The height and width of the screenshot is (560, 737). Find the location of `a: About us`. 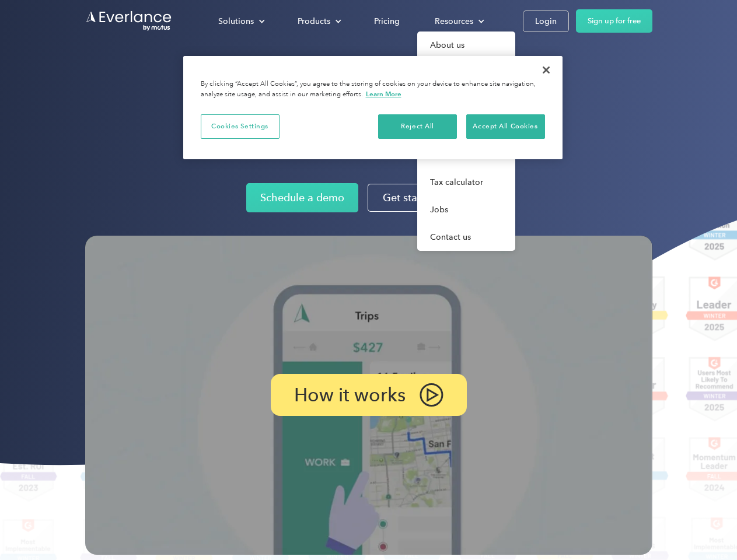

a: About us is located at coordinates (466, 45).